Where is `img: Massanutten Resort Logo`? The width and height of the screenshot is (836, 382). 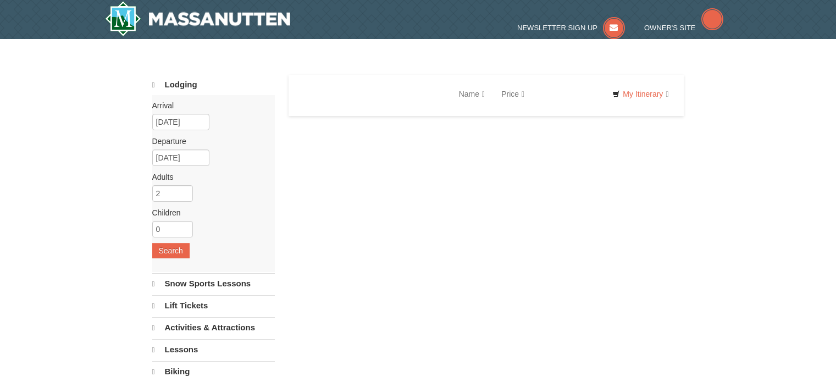 img: Massanutten Resort Logo is located at coordinates (198, 19).